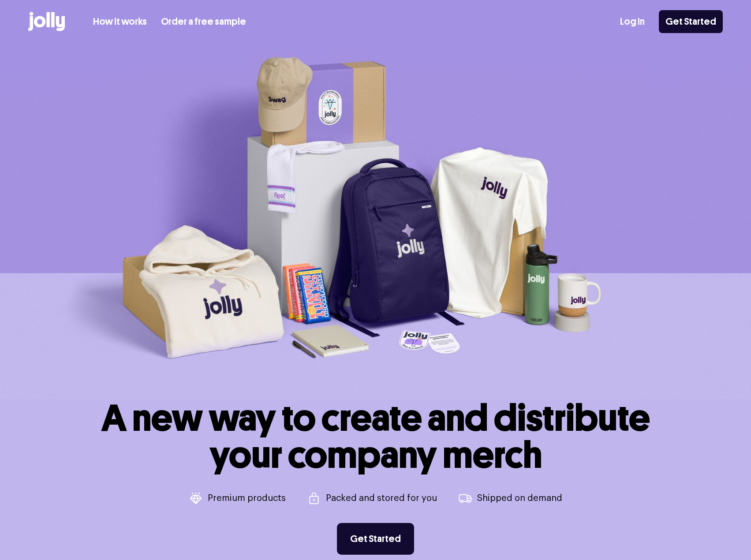 The height and width of the screenshot is (560, 751). I want to click on a: Order a free sample, so click(203, 22).